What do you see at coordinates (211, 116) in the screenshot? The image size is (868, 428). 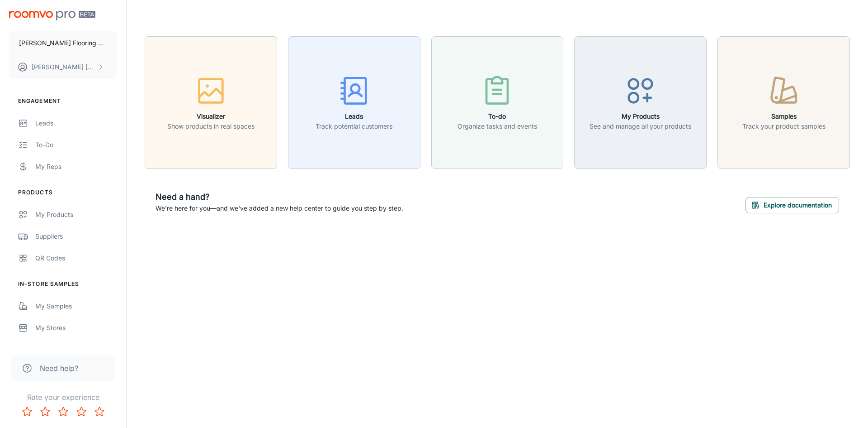 I see `h6: Visualizer` at bounding box center [211, 116].